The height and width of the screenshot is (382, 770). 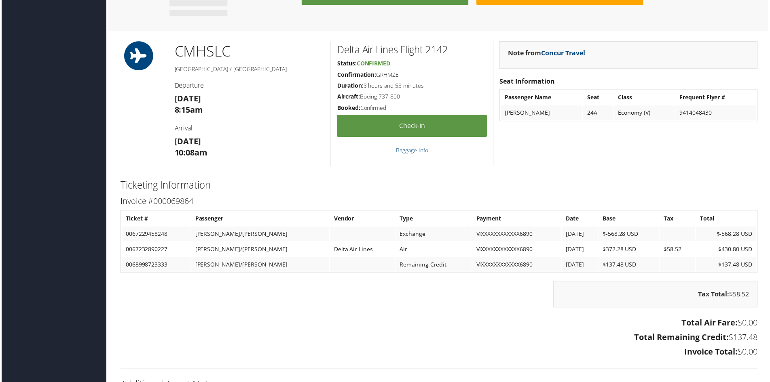 What do you see at coordinates (727, 220) in the screenshot?
I see `th: Total` at bounding box center [727, 220].